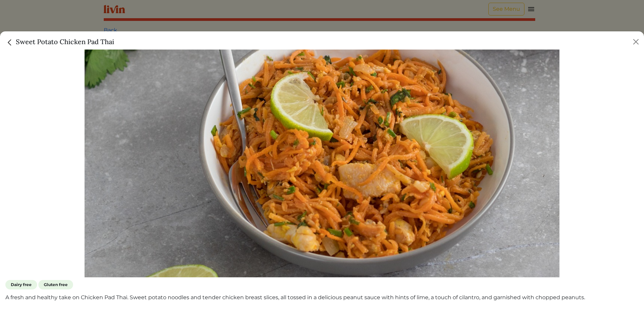 This screenshot has height=310, width=644. Describe the element at coordinates (21, 285) in the screenshot. I see `span: Dairy free` at that location.